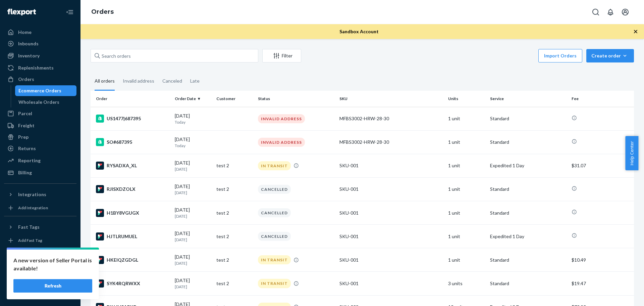 Image resolution: width=644 pixels, height=306 pixels. What do you see at coordinates (25, 113) in the screenshot?
I see `div: Parcel` at bounding box center [25, 113].